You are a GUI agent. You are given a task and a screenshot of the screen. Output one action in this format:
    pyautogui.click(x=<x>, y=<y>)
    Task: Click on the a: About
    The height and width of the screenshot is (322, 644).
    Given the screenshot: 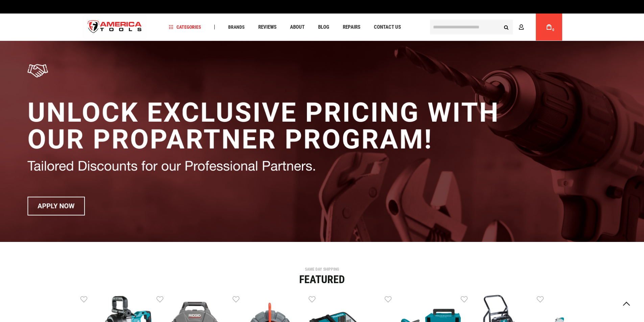 What is the action you would take?
    pyautogui.click(x=297, y=27)
    